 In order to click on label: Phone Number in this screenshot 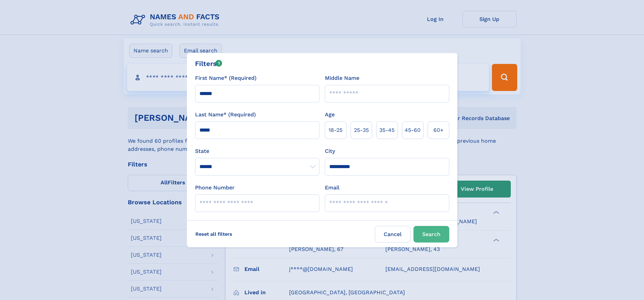, I will do `click(215, 188)`.